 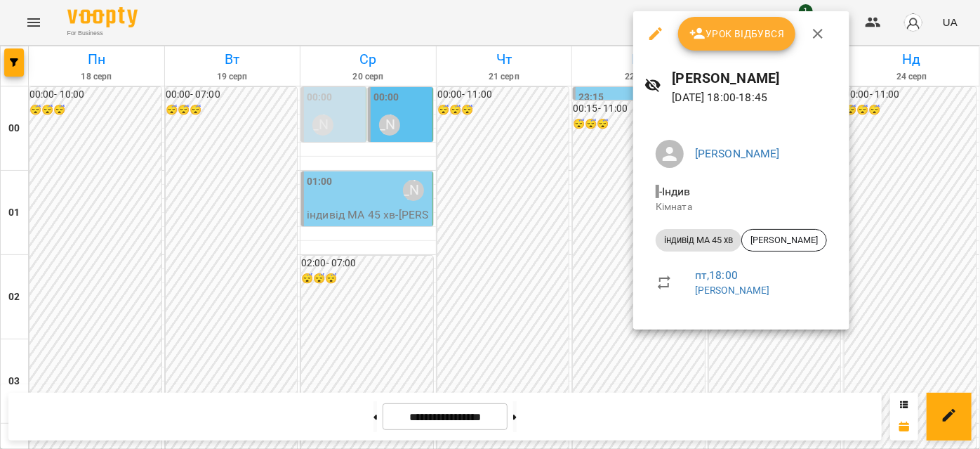 What do you see at coordinates (737, 34) in the screenshot?
I see `button: Урок відбувся` at bounding box center [737, 34].